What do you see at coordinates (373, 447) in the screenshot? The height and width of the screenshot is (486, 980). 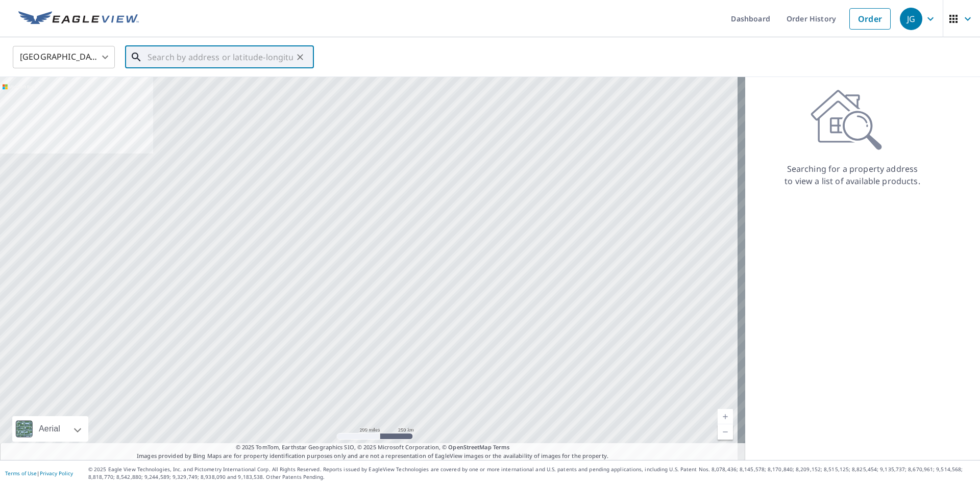 I see `span: © 2025 TomTom, Earthstar Geographics SIO, © 2025 Microsoft Corporation, ©` at bounding box center [373, 447].